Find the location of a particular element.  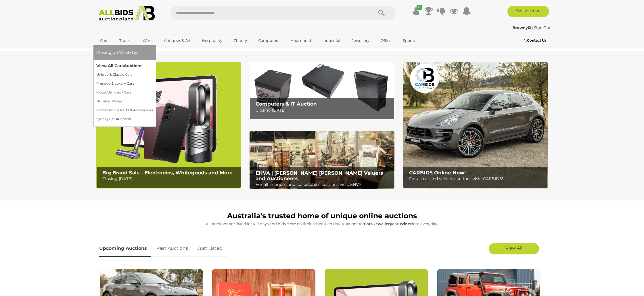

strong: Wine is located at coordinates (405, 224).